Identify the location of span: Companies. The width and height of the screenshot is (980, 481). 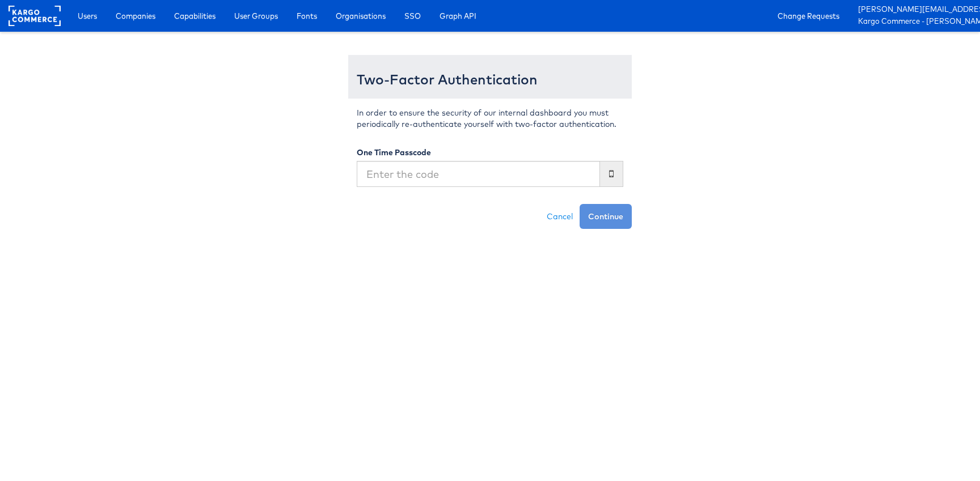
(136, 16).